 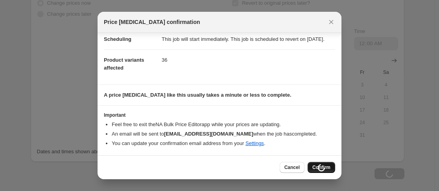 What do you see at coordinates (224, 134) in the screenshot?
I see `li: An email will be sent to when the job has completed .` at bounding box center [224, 134].